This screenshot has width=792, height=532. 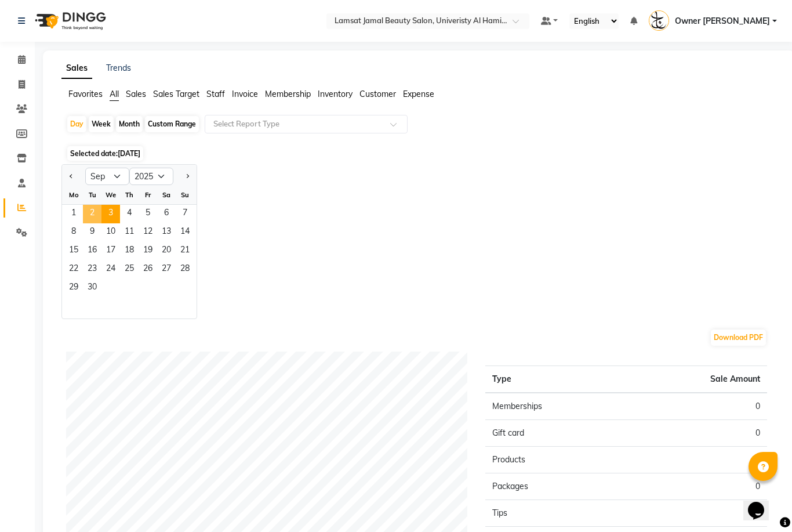 What do you see at coordinates (129, 195) in the screenshot?
I see `div: Th` at bounding box center [129, 195].